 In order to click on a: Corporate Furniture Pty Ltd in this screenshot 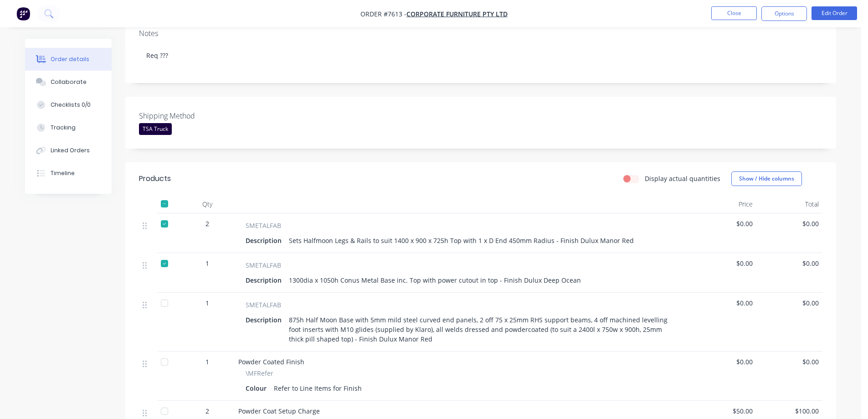, I will do `click(457, 14)`.